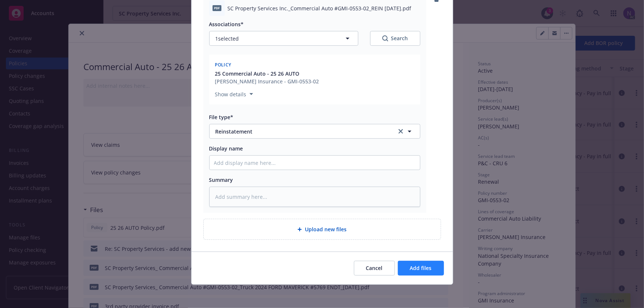  Describe the element at coordinates (325, 229) in the screenshot. I see `span: Upload new files` at that location.